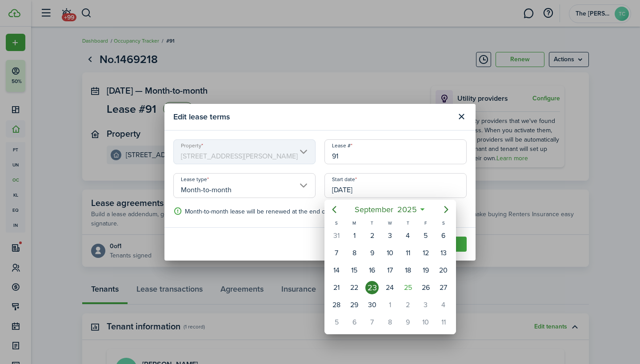  I want to click on mbsc-button: Previous page, so click(334, 210).